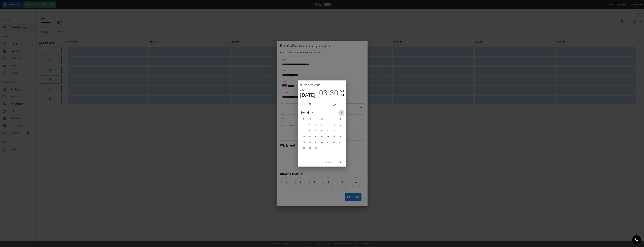 The image size is (644, 247). I want to click on button: 3, so click(322, 125).